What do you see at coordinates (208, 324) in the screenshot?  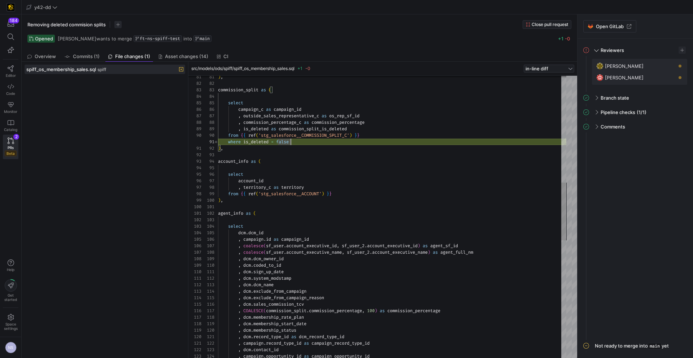 I see `div: 119` at bounding box center [208, 324].